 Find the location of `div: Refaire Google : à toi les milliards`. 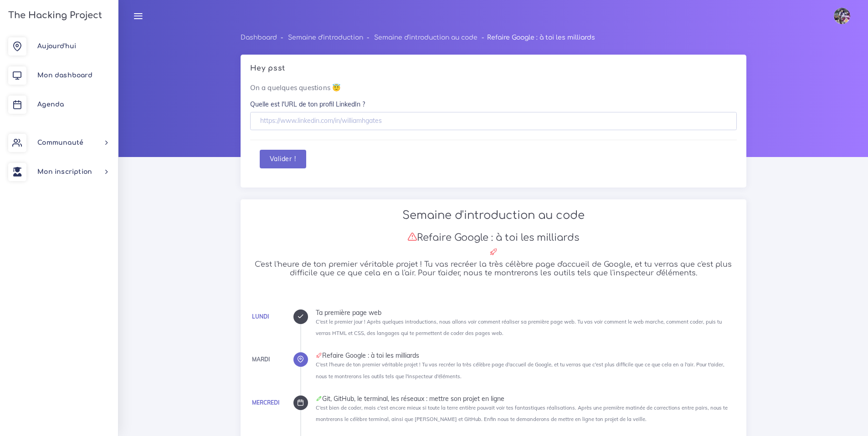

div: Refaire Google : à toi les milliards is located at coordinates (526, 356).